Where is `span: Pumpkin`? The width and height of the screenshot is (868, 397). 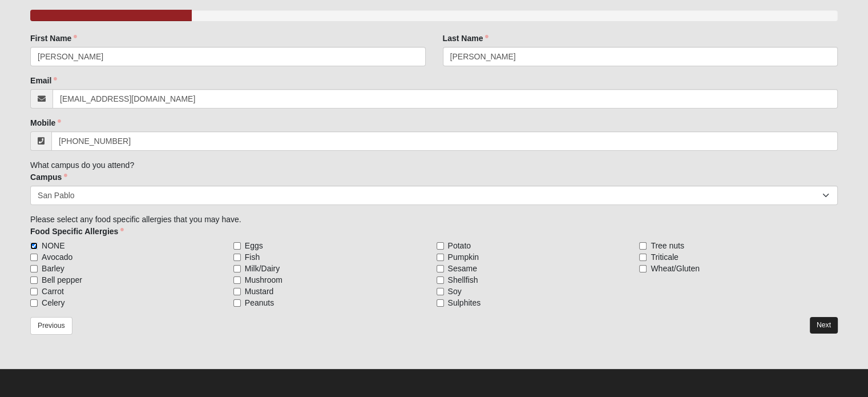
span: Pumpkin is located at coordinates (464, 257).